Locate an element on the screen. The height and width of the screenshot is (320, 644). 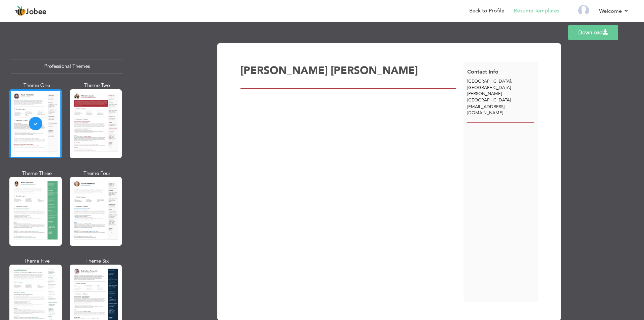
img: jobee.io is located at coordinates (20, 11).